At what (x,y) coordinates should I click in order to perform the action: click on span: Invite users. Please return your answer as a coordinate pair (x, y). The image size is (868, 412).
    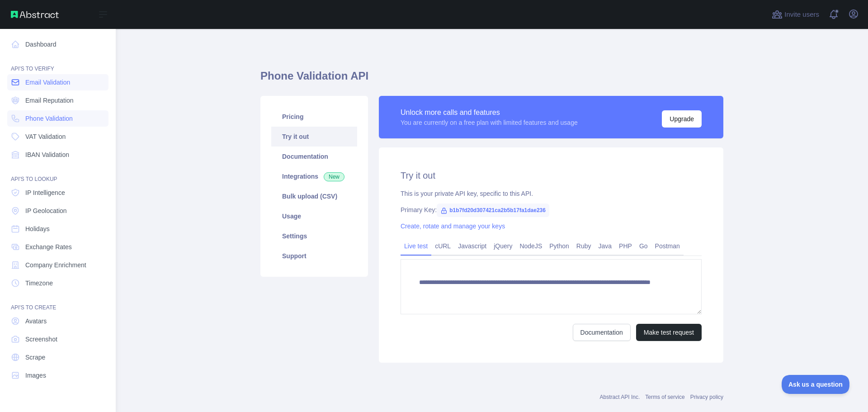
    Looking at the image, I should click on (801, 15).